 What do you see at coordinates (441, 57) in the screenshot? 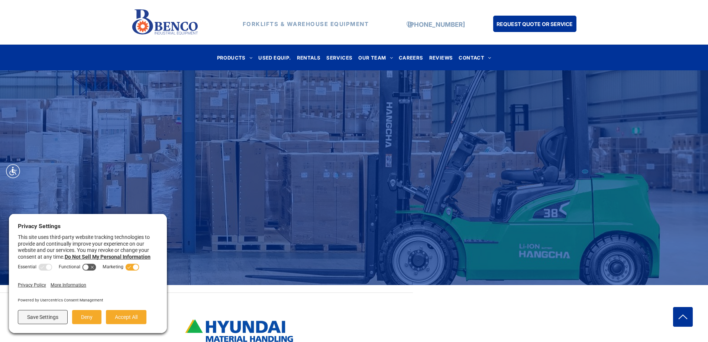
I see `a: REVIEWS` at bounding box center [441, 57].